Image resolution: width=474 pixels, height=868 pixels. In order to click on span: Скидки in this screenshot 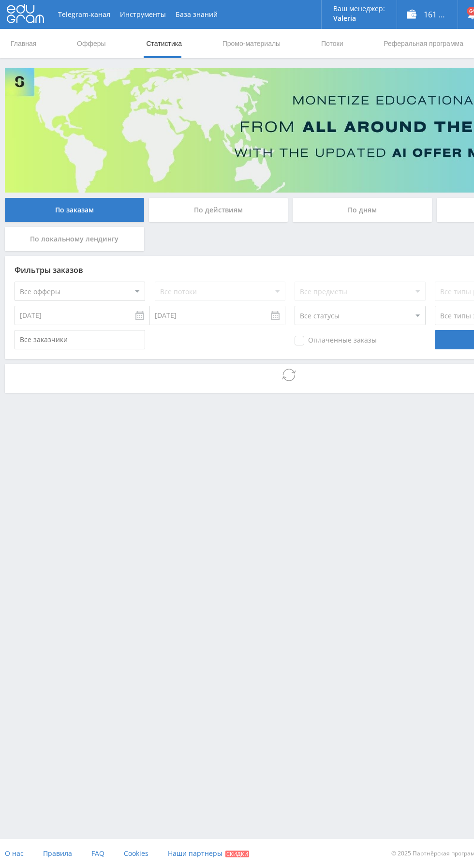, I will do `click(237, 854)`.